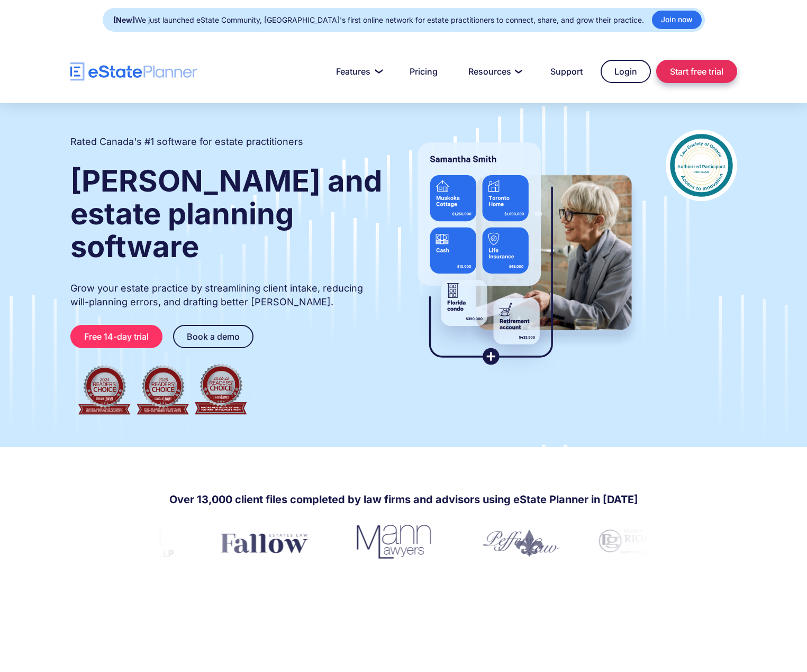  I want to click on strong: [New], so click(124, 20).